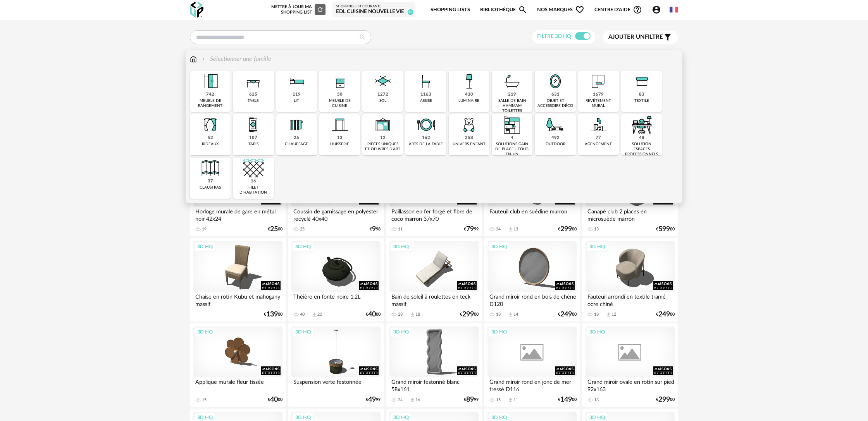 The image size is (868, 421). What do you see at coordinates (203, 58) in the screenshot?
I see `img: svg+xml;base64,PHN2ZyB3aWR0aD0iMTYiIGhlaWdodD0iMTYiIHZpZXdCb3g9IjAgMCAxNiAxNiIgZmlsbD0ibm9uZSIgeG...` at bounding box center [203, 58].